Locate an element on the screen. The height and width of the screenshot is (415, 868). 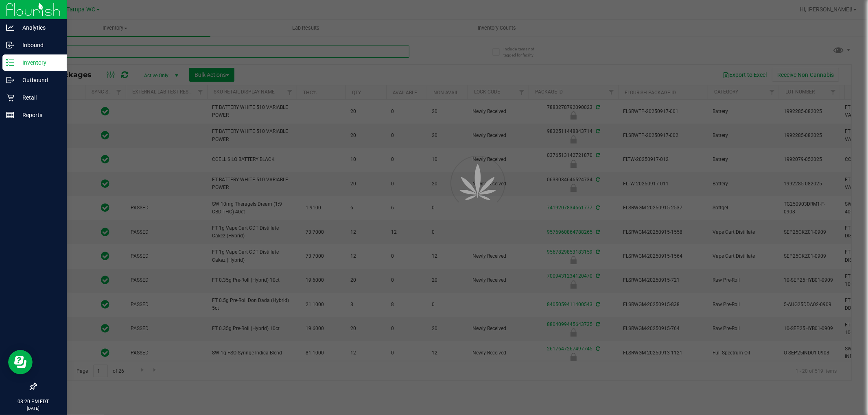
p: Retail is located at coordinates (39, 97).